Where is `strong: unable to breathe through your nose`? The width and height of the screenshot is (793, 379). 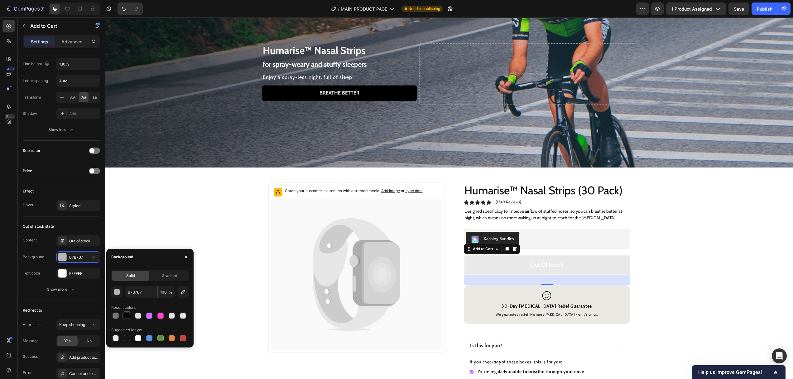
strong: unable to breathe through your nose is located at coordinates (441, 354).